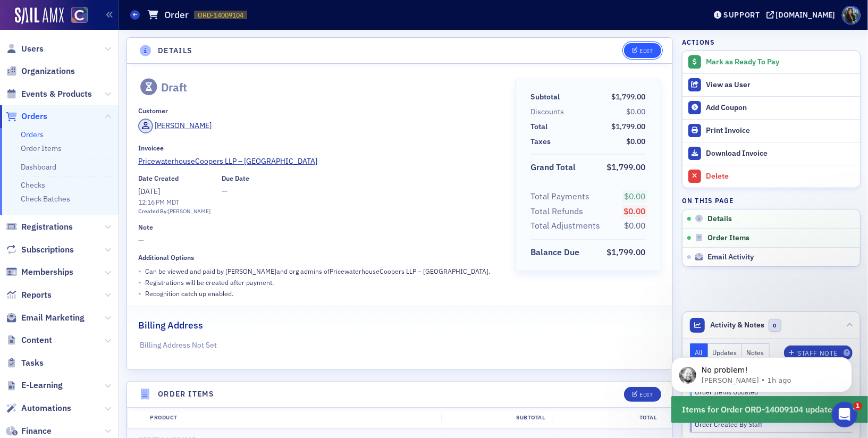 This screenshot has width=868, height=438. Describe the element at coordinates (772, 130) in the screenshot. I see `a: Print Invoice` at that location.